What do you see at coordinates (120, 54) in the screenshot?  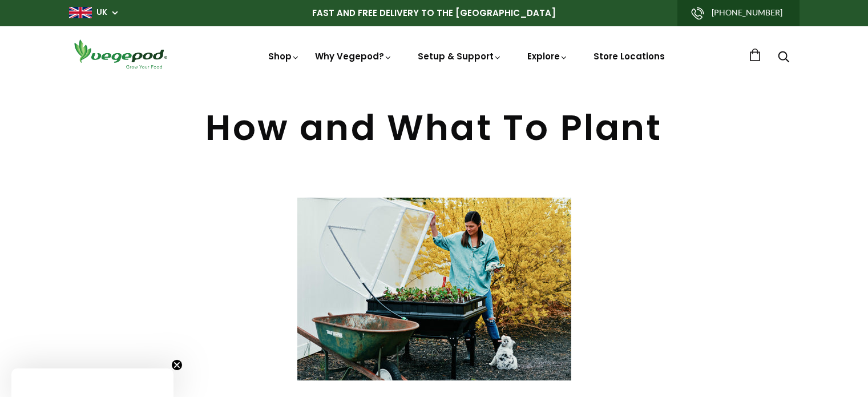 I see `img: Vegepod` at bounding box center [120, 54].